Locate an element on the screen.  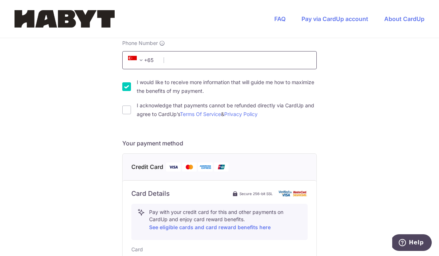
span: Phone Number is located at coordinates (140, 43).